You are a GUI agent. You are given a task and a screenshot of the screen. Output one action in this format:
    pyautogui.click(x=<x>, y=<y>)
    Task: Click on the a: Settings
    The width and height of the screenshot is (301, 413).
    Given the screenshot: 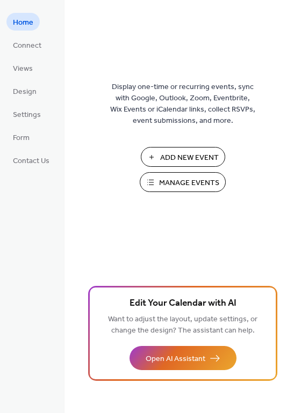 What is the action you would take?
    pyautogui.click(x=27, y=114)
    